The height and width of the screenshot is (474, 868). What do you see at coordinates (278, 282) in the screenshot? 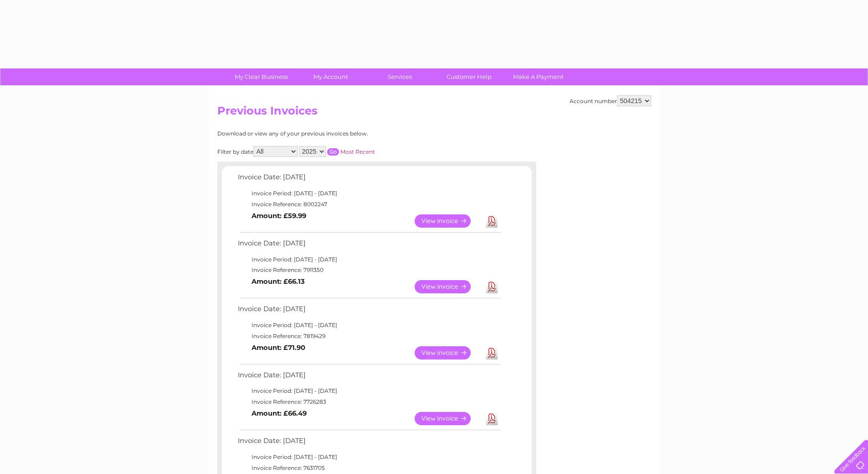
I see `b: Amount: £66.13` at bounding box center [278, 282].